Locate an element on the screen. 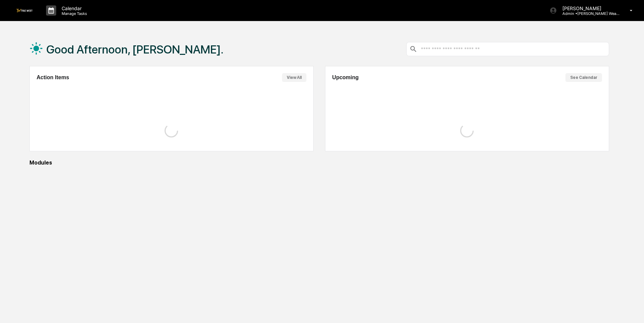 The width and height of the screenshot is (644, 323). h2: Action Items is located at coordinates (53, 78).